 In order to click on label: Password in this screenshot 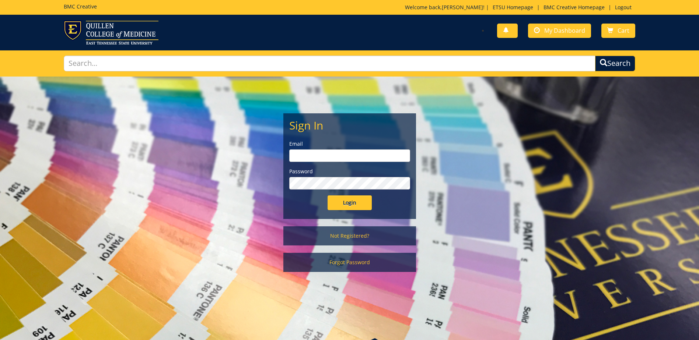, I will do `click(350, 172)`.